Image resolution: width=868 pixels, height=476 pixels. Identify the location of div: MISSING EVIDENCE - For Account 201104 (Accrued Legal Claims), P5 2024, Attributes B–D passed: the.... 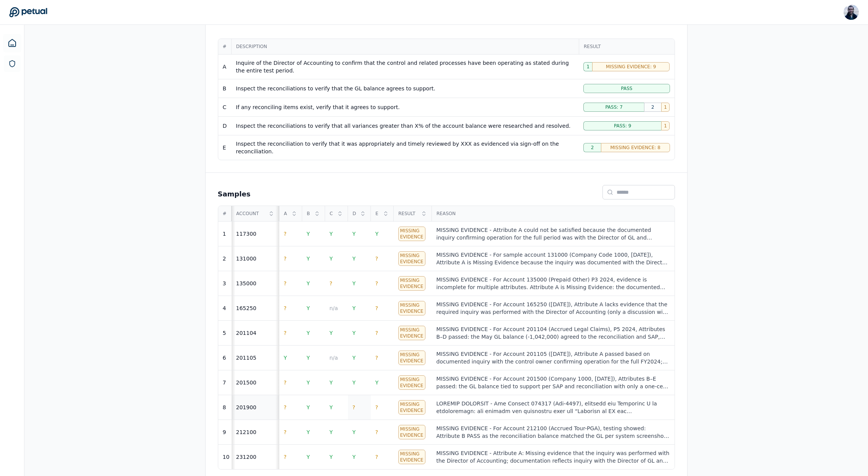
(553, 333).